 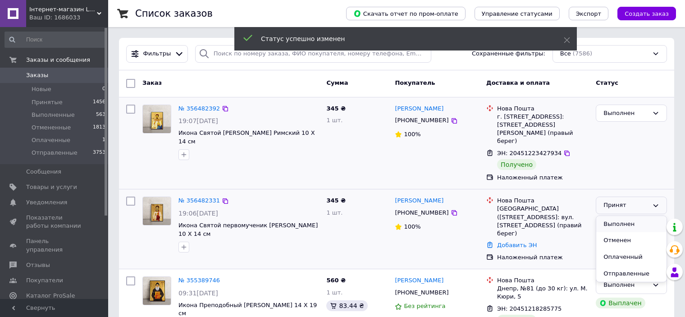 I want to click on span: Показатели работы компании, so click(x=55, y=222).